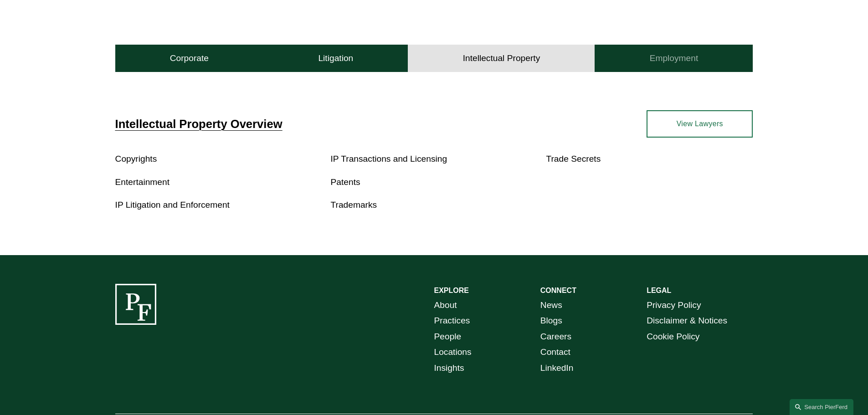  I want to click on a: Careers, so click(556, 337).